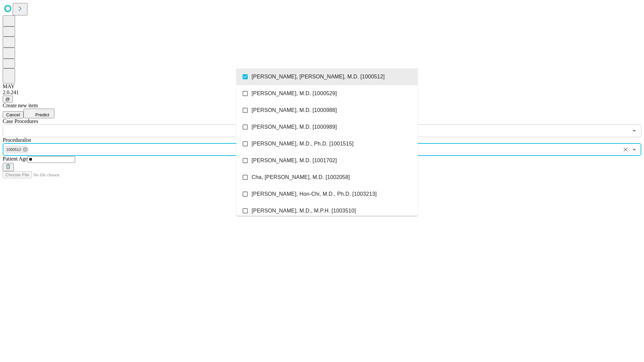  Describe the element at coordinates (42, 115) in the screenshot. I see `span: Predict` at that location.